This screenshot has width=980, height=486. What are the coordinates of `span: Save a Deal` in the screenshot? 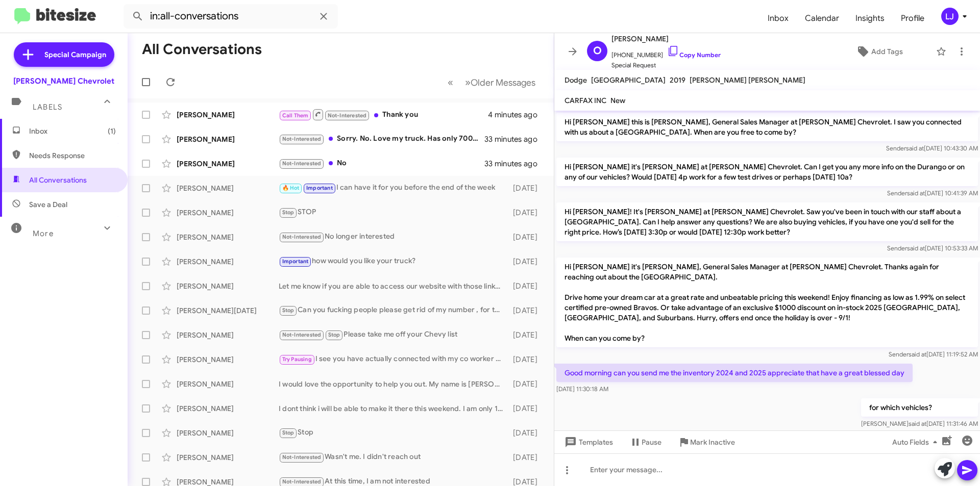 It's located at (48, 205).